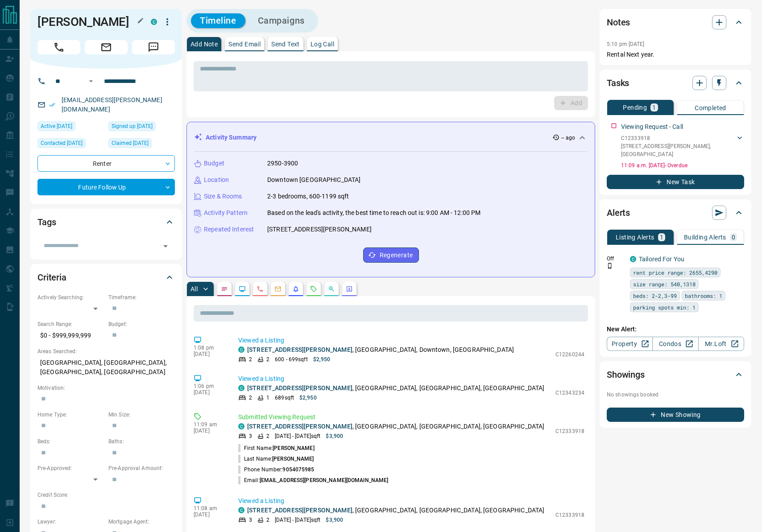 The height and width of the screenshot is (532, 762). I want to click on p: Send Text, so click(286, 44).